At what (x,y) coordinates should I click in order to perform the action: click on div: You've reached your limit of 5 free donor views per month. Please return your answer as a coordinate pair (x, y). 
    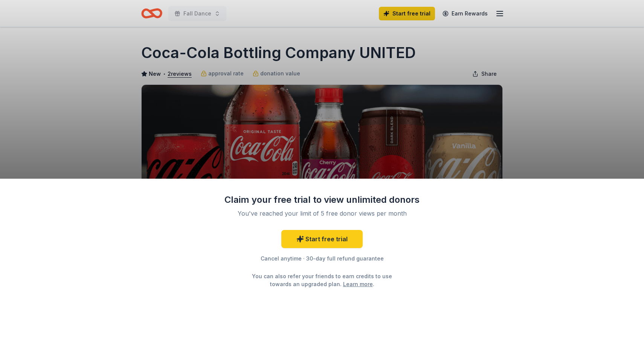
    Looking at the image, I should click on (322, 213).